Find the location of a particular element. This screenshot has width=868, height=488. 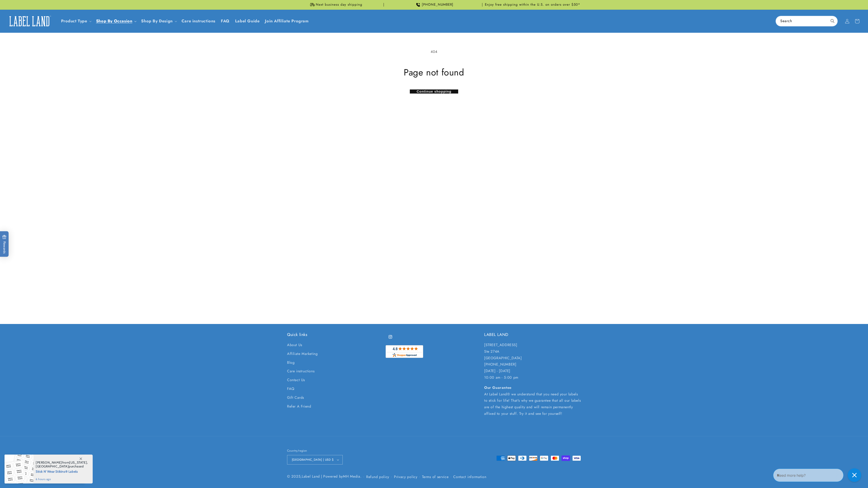

textarea: Type your message here is located at coordinates (31, 9).